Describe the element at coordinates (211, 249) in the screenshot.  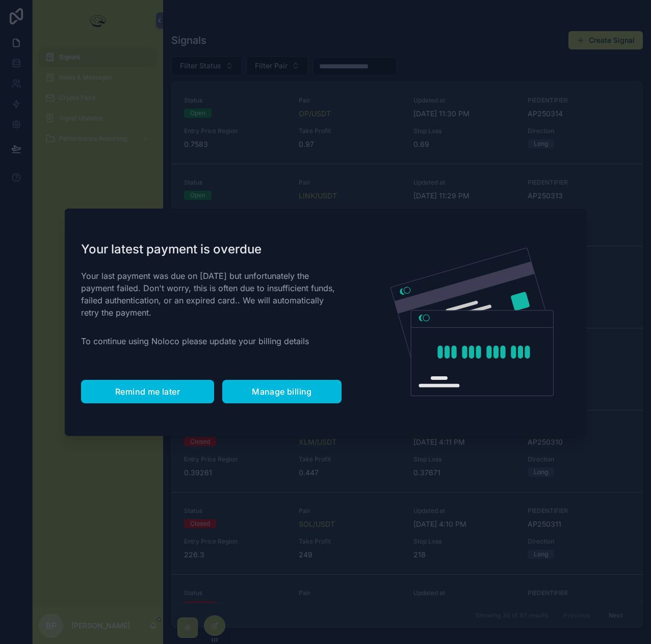
I see `h1: Your latest payment is overdue` at that location.